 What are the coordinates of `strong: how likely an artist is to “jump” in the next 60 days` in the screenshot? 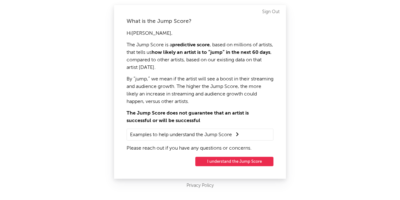 It's located at (211, 52).